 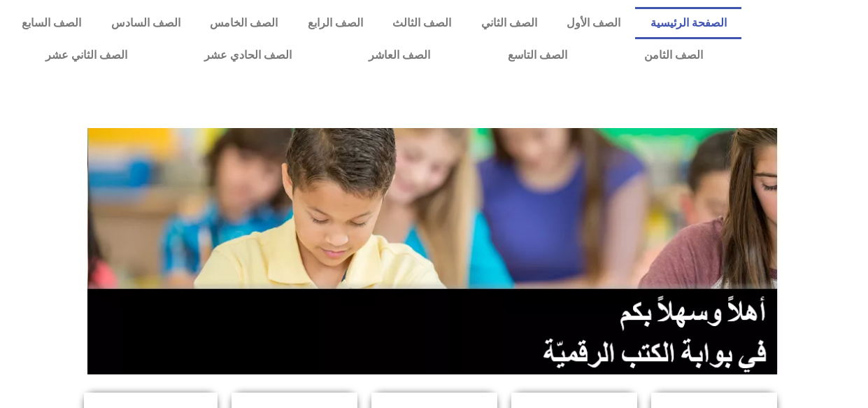 I want to click on a: الصف الثالث, so click(x=422, y=23).